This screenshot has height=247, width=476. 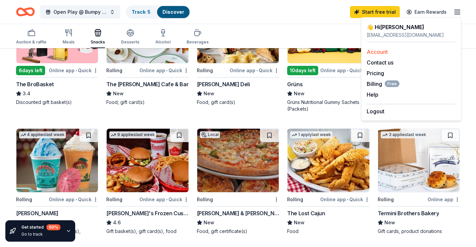 I want to click on div: Snacks, so click(x=98, y=42).